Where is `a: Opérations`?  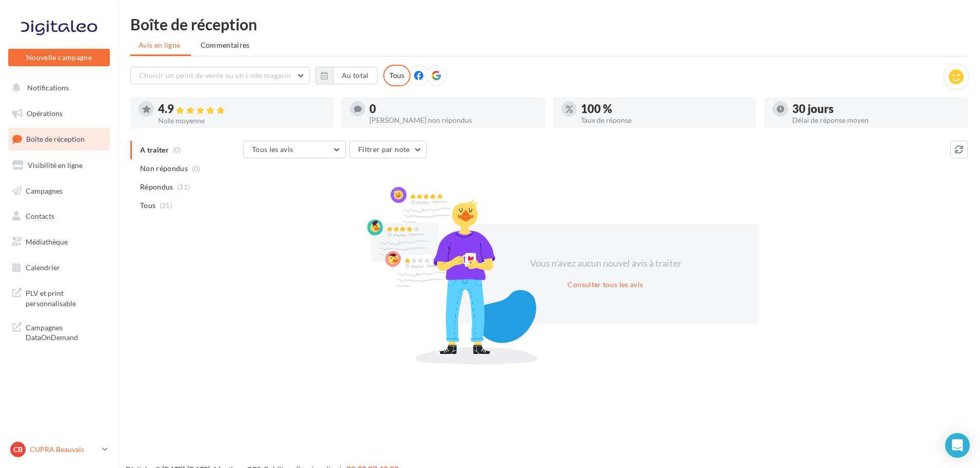
a: Opérations is located at coordinates (59, 113).